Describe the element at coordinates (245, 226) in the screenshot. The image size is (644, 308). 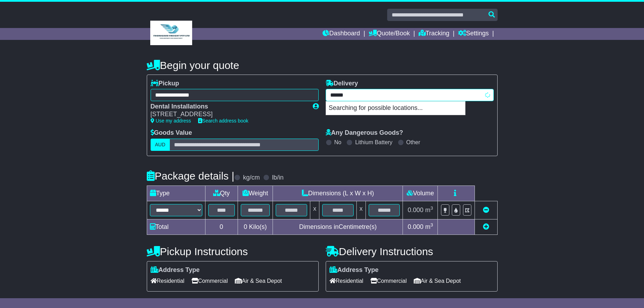
I see `span: 0` at that location.